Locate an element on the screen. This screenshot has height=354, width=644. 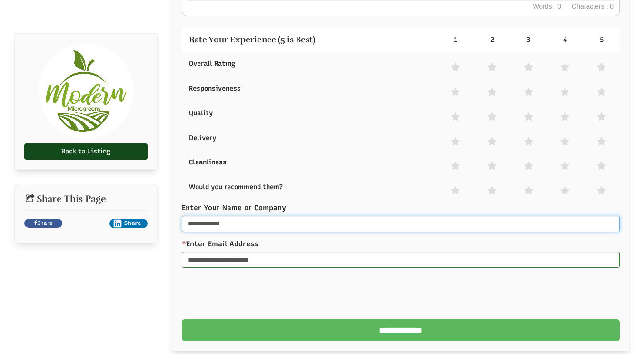
li: 3 is located at coordinates (528, 40).